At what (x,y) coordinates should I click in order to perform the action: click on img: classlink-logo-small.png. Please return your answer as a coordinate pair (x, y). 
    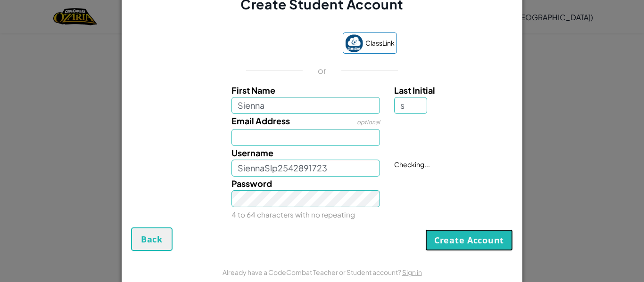
    Looking at the image, I should click on (354, 43).